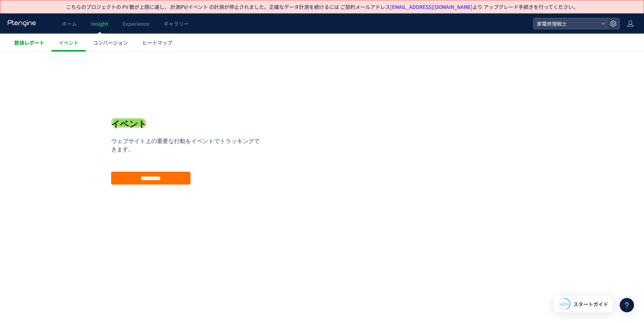 The height and width of the screenshot is (323, 644). Describe the element at coordinates (157, 42) in the screenshot. I see `span: ヒートマップ` at that location.